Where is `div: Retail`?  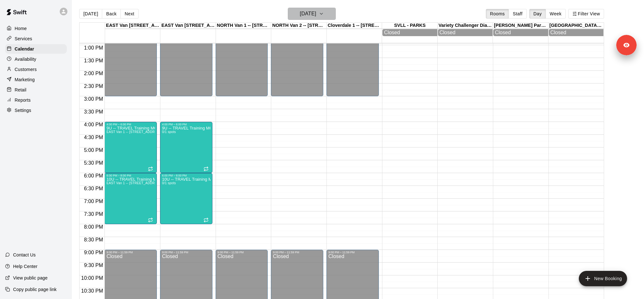 div: Retail is located at coordinates (36, 90).